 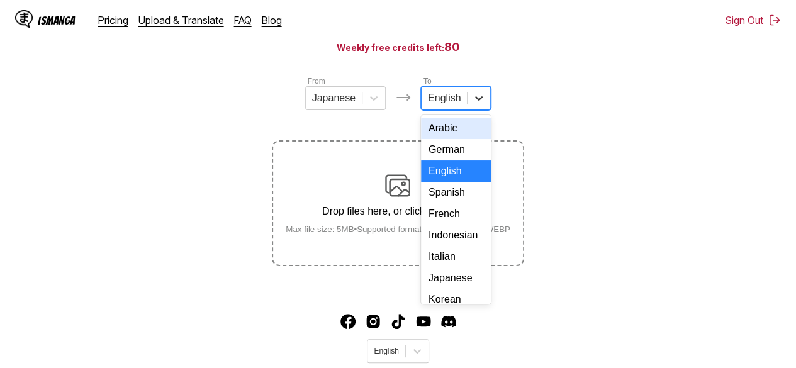 What do you see at coordinates (348, 321) in the screenshot?
I see `img: IsManga Facebook` at bounding box center [348, 321].